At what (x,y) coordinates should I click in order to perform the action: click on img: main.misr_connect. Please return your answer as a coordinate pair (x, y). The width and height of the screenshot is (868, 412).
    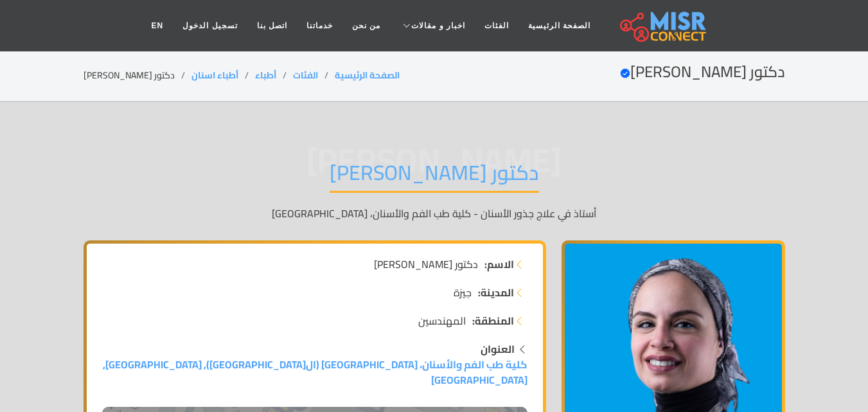
    Looking at the image, I should click on (663, 25).